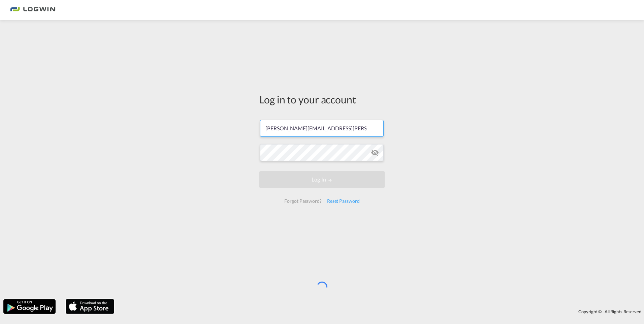 This screenshot has height=324, width=644. I want to click on img: apple.png, so click(90, 306).